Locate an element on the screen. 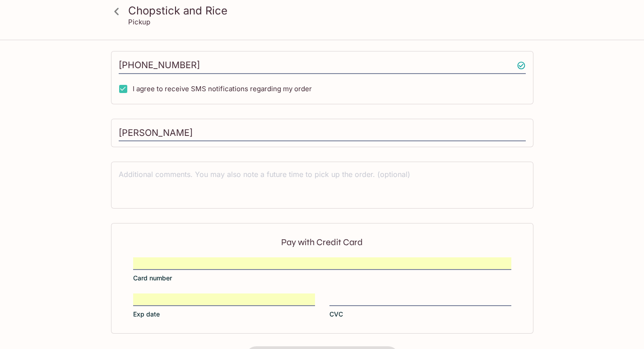 The image size is (644, 349). span: CVC is located at coordinates (336, 315).